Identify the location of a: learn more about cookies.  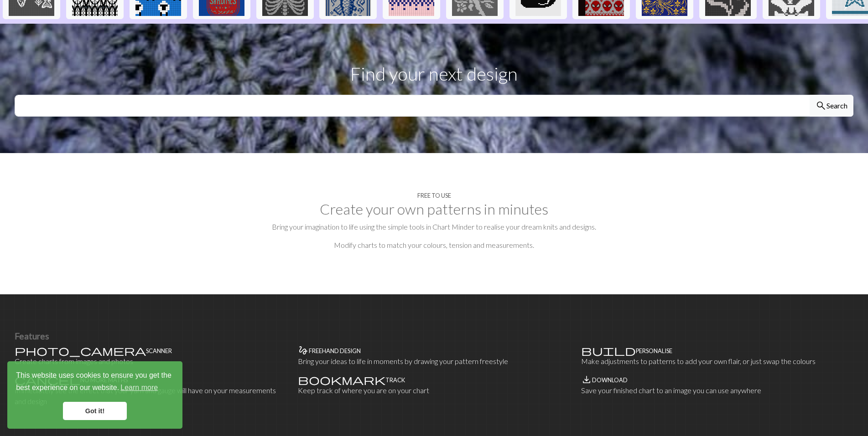
(139, 388).